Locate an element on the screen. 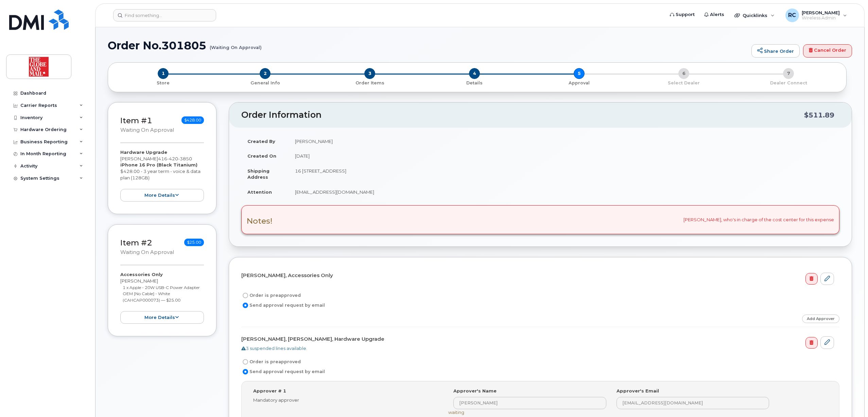 The height and width of the screenshot is (417, 868). a: Cancel Order is located at coordinates (828, 51).